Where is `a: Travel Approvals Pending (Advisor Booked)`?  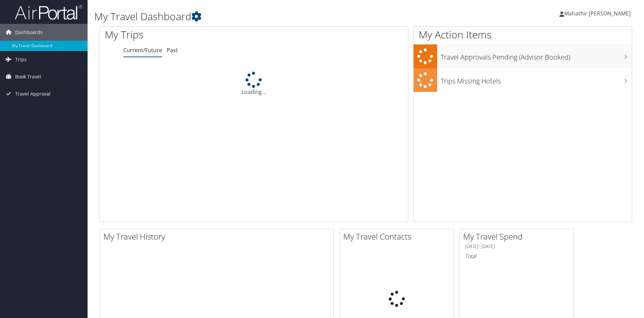 a: Travel Approvals Pending (Advisor Booked) is located at coordinates (523, 56).